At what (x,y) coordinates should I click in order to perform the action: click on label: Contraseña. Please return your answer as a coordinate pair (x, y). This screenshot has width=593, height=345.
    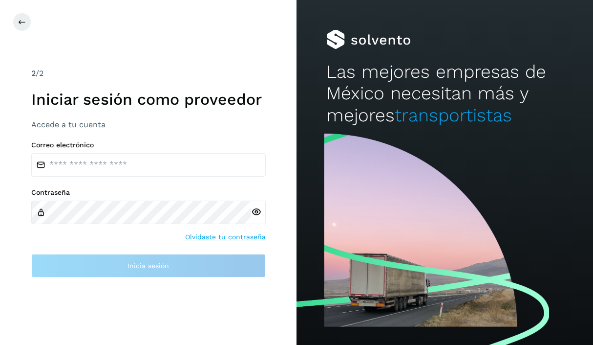
    Looking at the image, I should click on (149, 192).